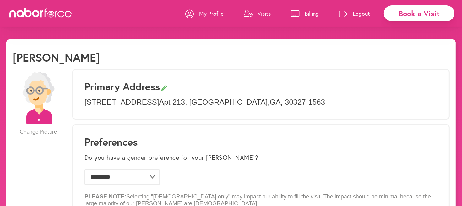 Image resolution: width=462 pixels, height=206 pixels. What do you see at coordinates (312, 14) in the screenshot?
I see `p: Billing` at bounding box center [312, 14].